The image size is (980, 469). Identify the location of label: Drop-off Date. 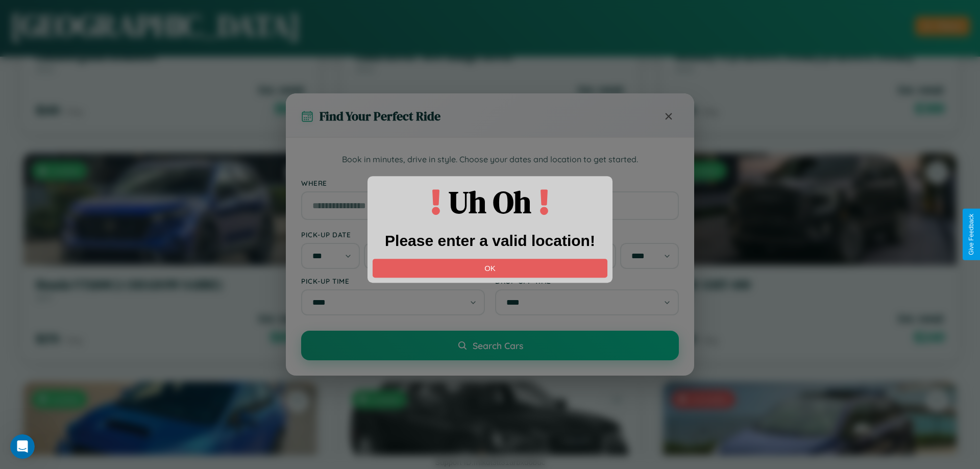
(587, 234).